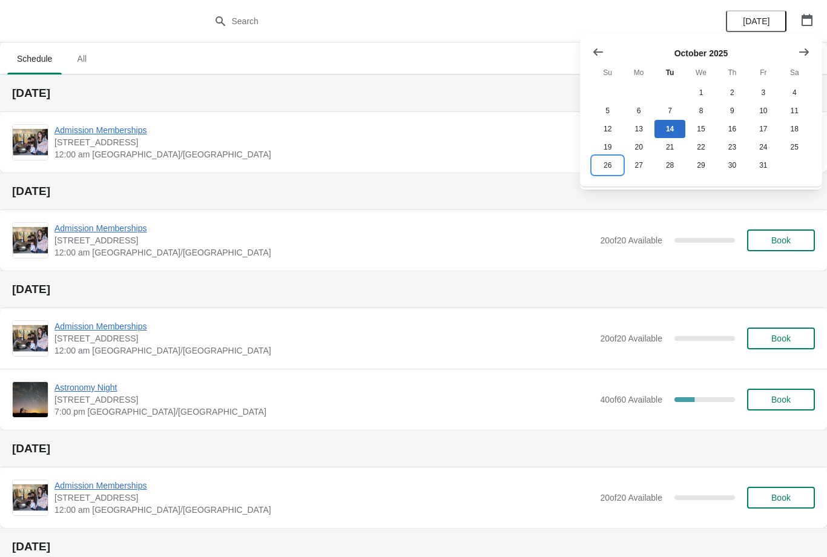 Image resolution: width=827 pixels, height=557 pixels. What do you see at coordinates (607, 147) in the screenshot?
I see `button: Sunday October 19 2025` at bounding box center [607, 147].